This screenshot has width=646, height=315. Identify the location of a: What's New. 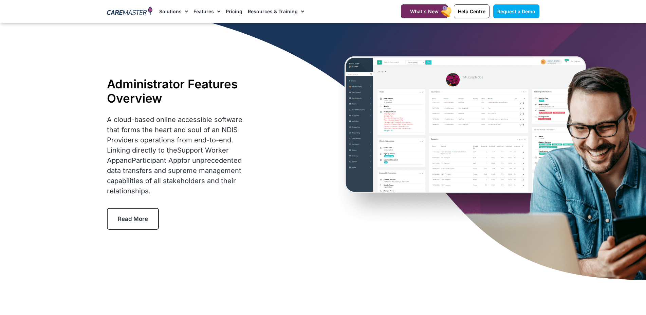
(424, 11).